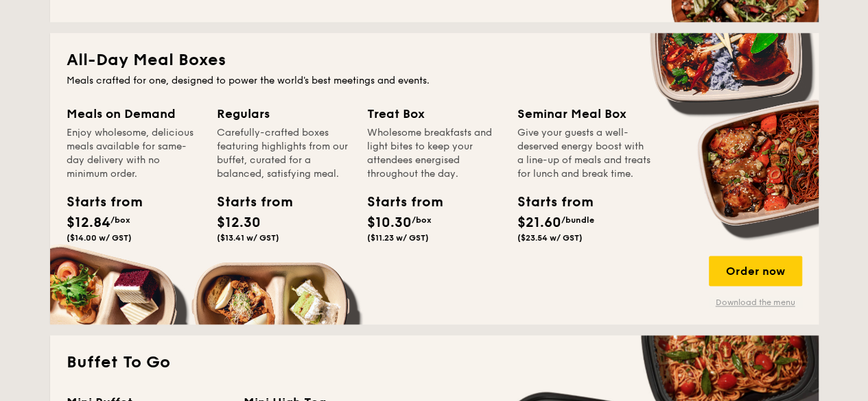  Describe the element at coordinates (755, 303) in the screenshot. I see `a: Download the menu` at that location.